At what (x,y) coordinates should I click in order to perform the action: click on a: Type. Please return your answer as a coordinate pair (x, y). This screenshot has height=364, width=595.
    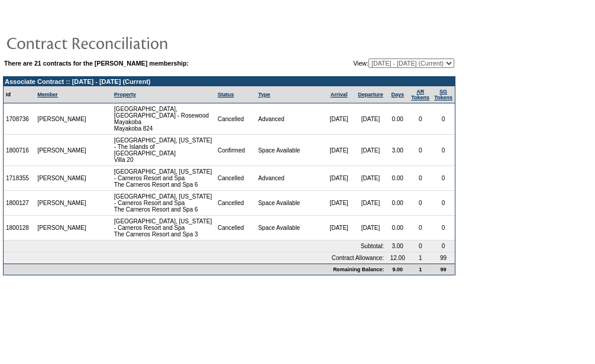
    Looking at the image, I should click on (263, 95).